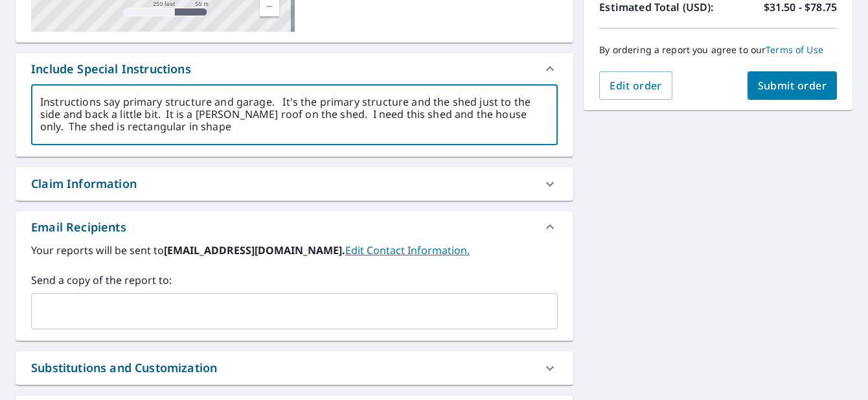 The height and width of the screenshot is (400, 868). What do you see at coordinates (794, 49) in the screenshot?
I see `a: Terms of Use` at bounding box center [794, 49].